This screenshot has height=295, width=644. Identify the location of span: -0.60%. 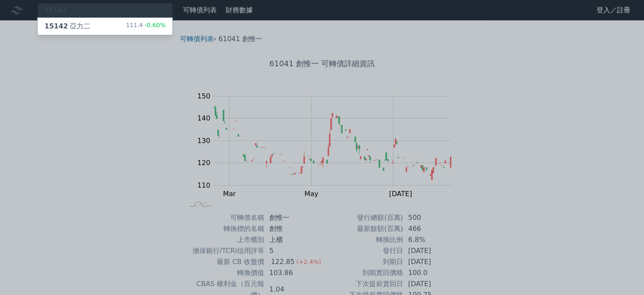
(154, 25).